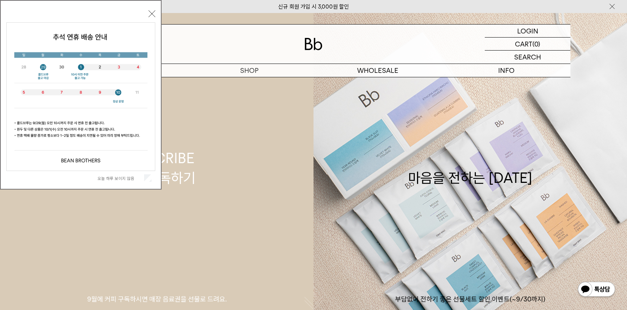 The height and width of the screenshot is (310, 627). What do you see at coordinates (249, 70) in the screenshot?
I see `p: SHOP` at bounding box center [249, 70].